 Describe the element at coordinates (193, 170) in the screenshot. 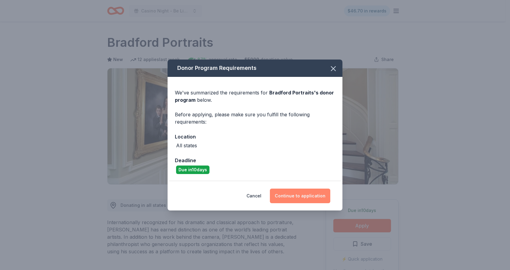

I see `div: Due in 10 days` at that location.